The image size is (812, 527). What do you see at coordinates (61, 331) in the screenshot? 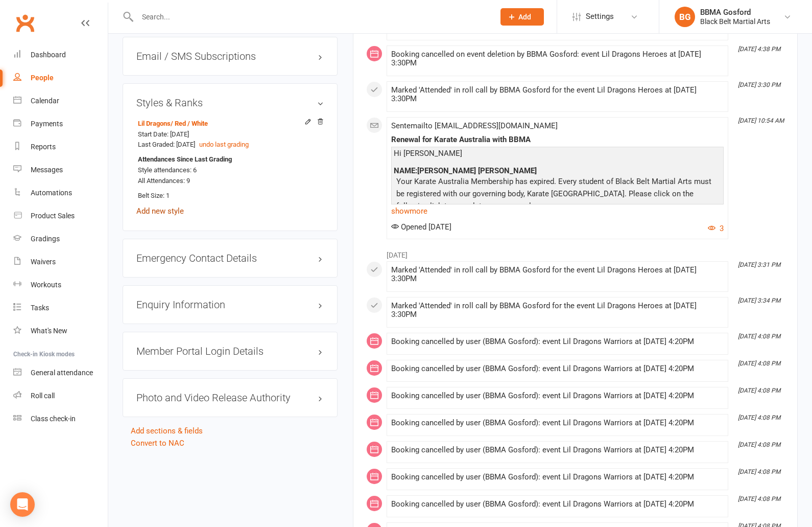
I see `a: What's New` at bounding box center [61, 331].